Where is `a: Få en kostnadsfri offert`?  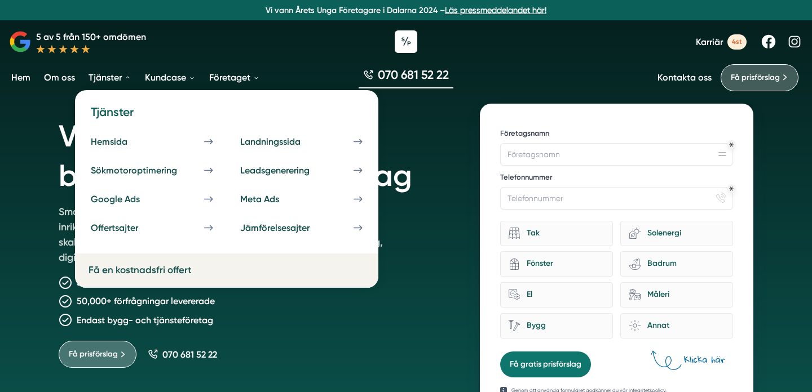 a: Få en kostnadsfri offert is located at coordinates (140, 270).